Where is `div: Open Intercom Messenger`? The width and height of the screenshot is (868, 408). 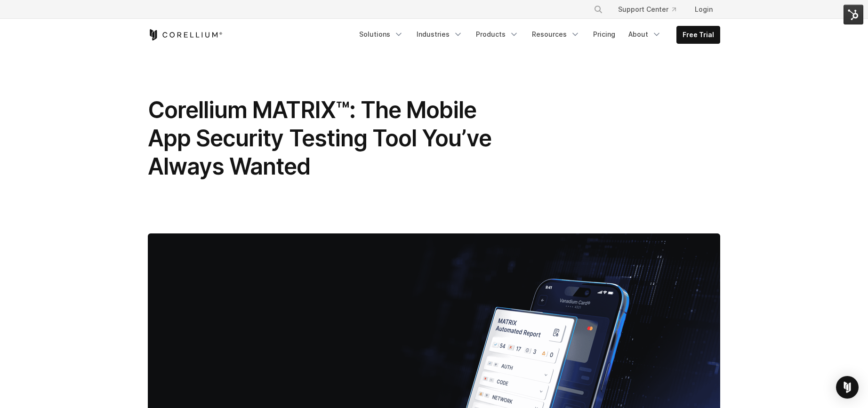
div: Open Intercom Messenger is located at coordinates (847, 387).